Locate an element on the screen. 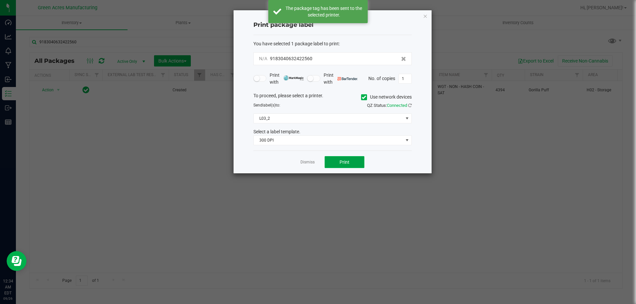 The width and height of the screenshot is (636, 304). label: Use network devices is located at coordinates (386, 97).